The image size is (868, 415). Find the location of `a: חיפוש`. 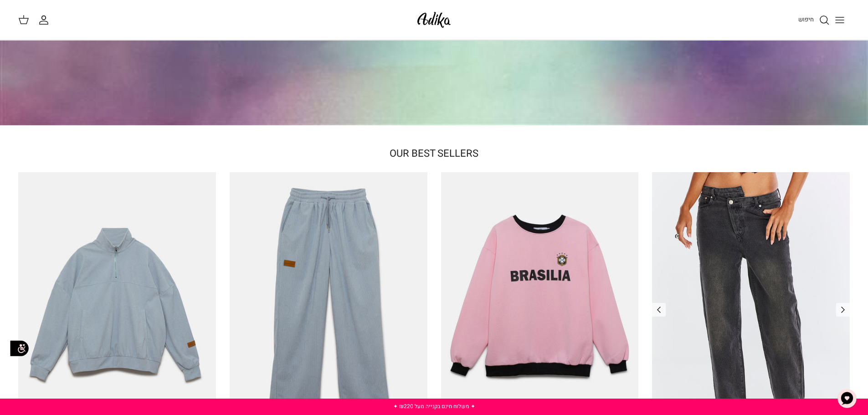

a: חיפוש is located at coordinates (814, 20).